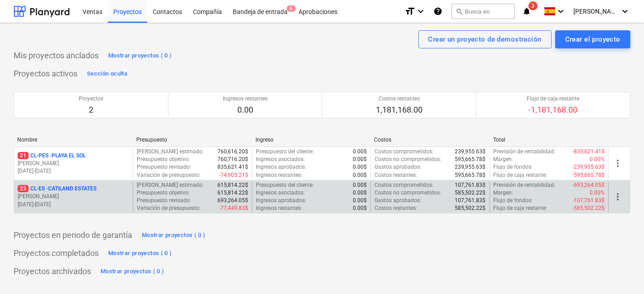 This screenshot has width=644, height=294. Describe the element at coordinates (438, 11) in the screenshot. I see `i: Base de conocimientos` at that location.